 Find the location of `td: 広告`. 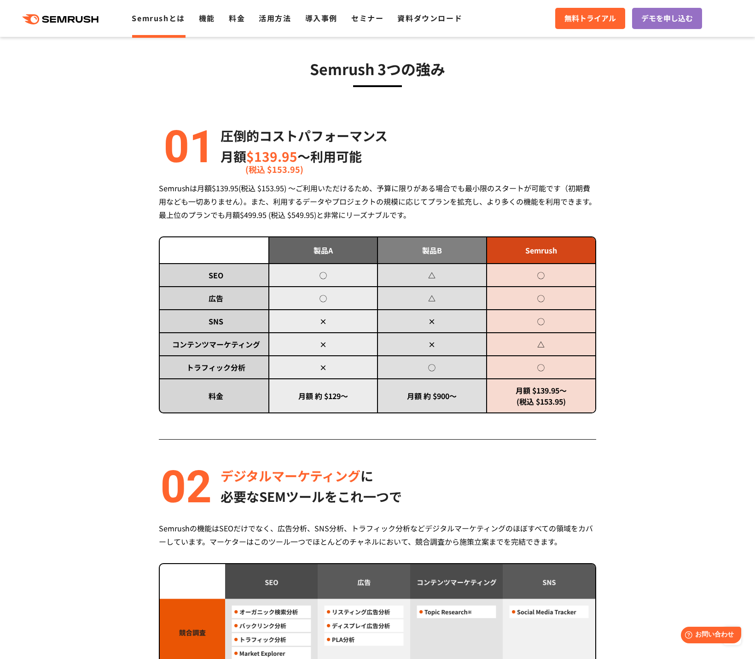

td: 広告 is located at coordinates (214, 298).